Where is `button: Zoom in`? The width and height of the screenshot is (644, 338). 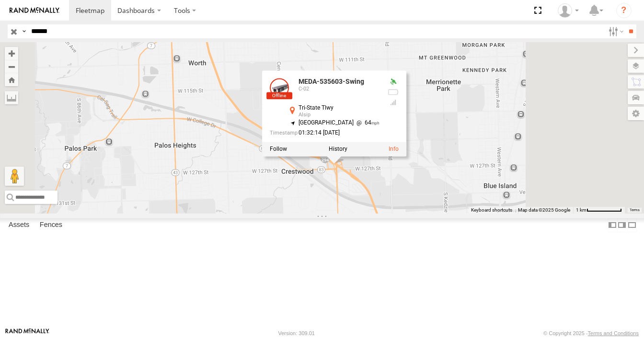
button: Zoom in is located at coordinates (11, 53).